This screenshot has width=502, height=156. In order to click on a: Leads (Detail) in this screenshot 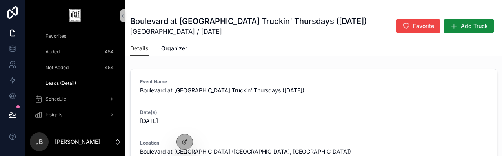, I will do `click(80, 83)`.